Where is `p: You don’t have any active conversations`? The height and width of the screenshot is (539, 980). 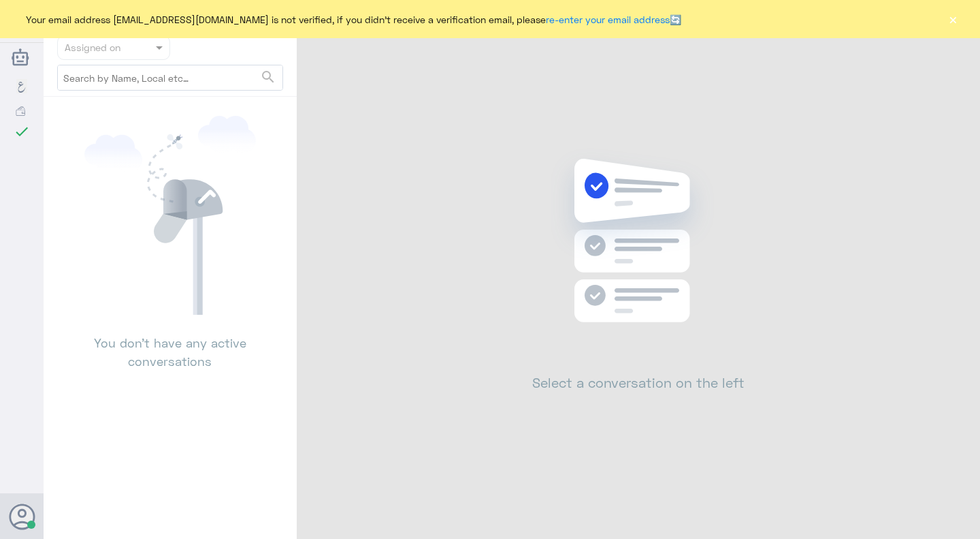 p: You don’t have any active conversations is located at coordinates (170, 342).